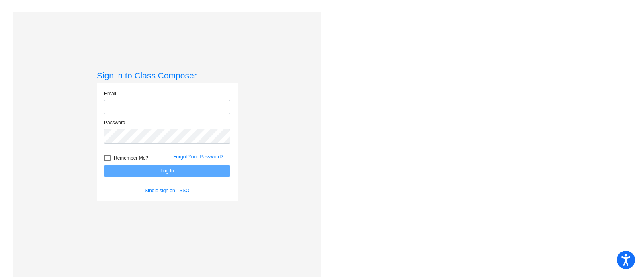  Describe the element at coordinates (167, 190) in the screenshot. I see `a: Single sign on - SSO` at that location.